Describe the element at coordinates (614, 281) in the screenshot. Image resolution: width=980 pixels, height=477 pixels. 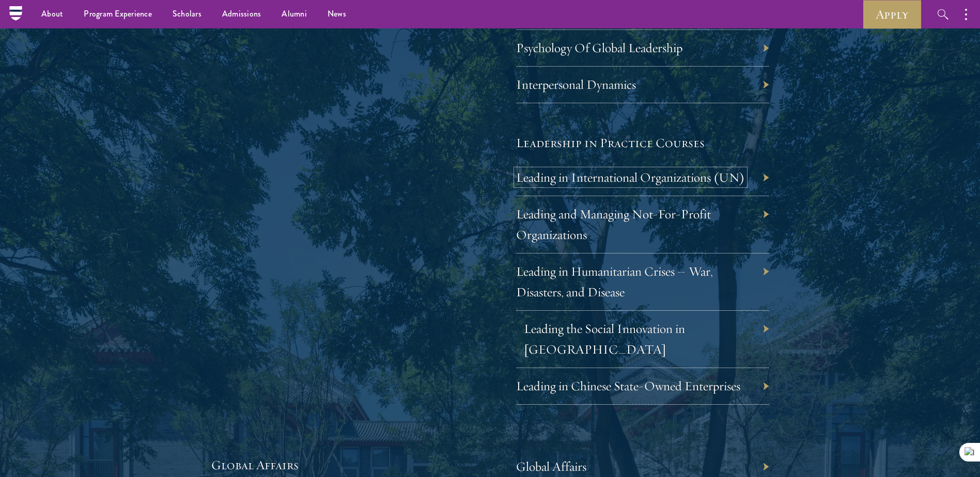
I see `a: Leading in Humanitarian Crises – War, Disasters, and Disease` at that location.